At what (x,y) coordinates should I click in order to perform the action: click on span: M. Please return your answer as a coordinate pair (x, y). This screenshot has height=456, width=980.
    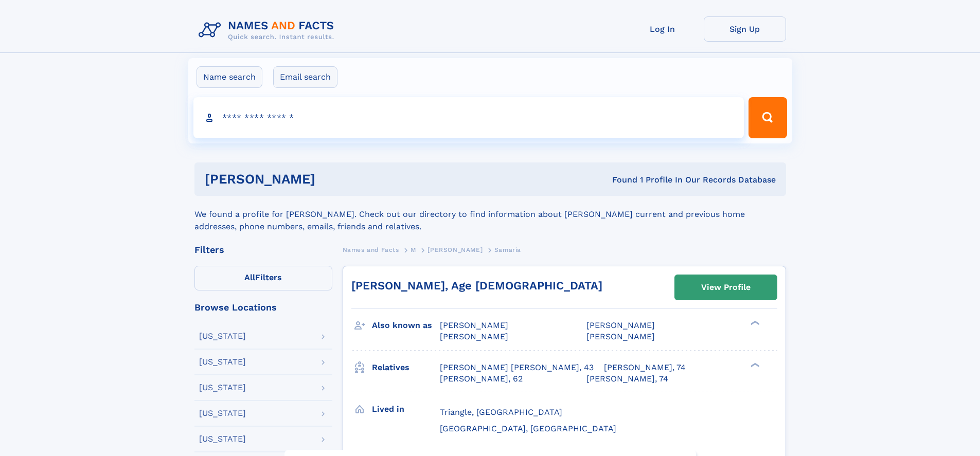
    Looking at the image, I should click on (413, 250).